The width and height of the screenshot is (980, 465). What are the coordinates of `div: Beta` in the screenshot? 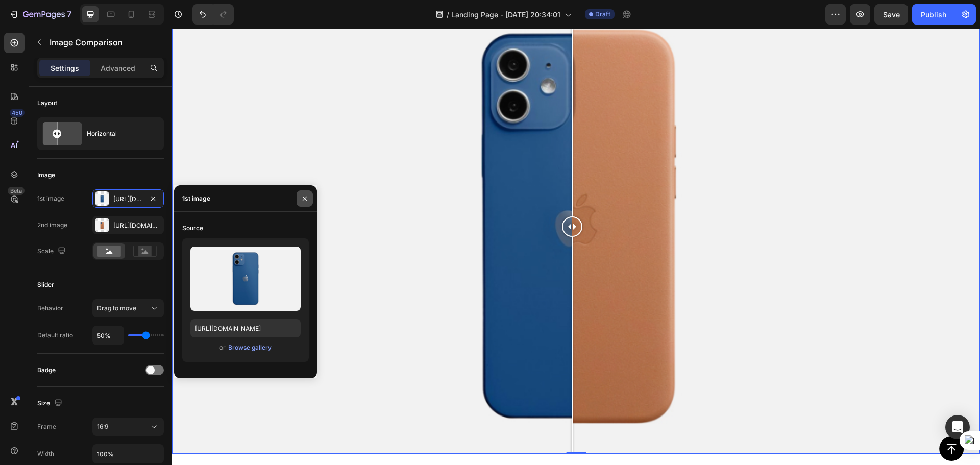 It's located at (16, 191).